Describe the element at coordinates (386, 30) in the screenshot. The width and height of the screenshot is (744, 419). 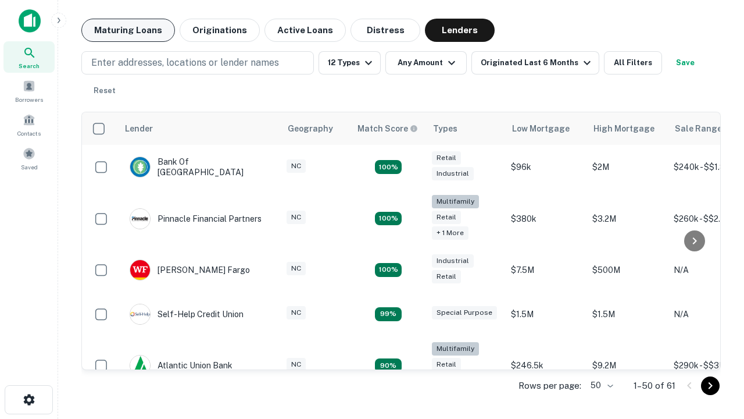
I see `button: Distress` at that location.